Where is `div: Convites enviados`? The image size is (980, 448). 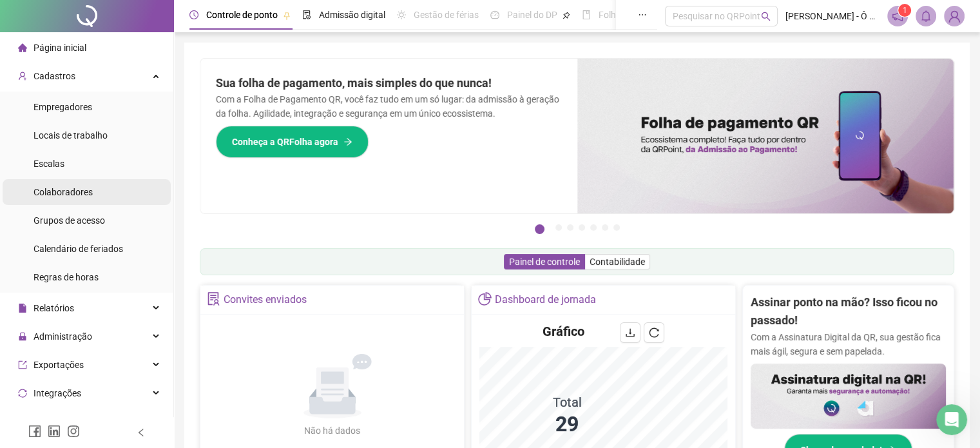 div: Convites enviados is located at coordinates (265, 300).